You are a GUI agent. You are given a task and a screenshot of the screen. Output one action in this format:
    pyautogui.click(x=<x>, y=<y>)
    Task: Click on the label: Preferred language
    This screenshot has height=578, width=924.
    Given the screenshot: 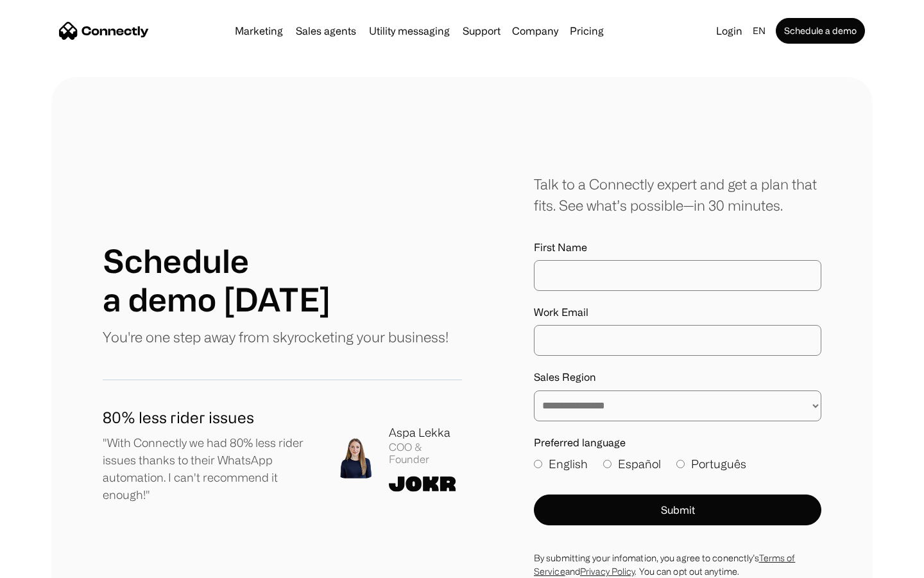 What is the action you would take?
    pyautogui.click(x=678, y=443)
    